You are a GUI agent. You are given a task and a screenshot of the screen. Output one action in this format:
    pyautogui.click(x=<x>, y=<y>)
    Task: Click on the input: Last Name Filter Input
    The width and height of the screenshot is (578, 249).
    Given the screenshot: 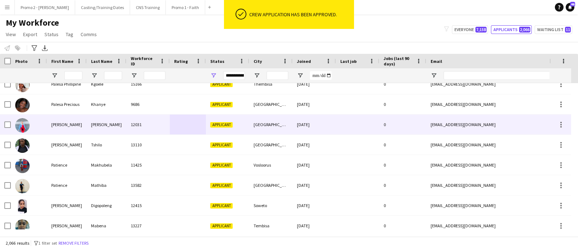 What is the action you would take?
    pyautogui.click(x=113, y=75)
    